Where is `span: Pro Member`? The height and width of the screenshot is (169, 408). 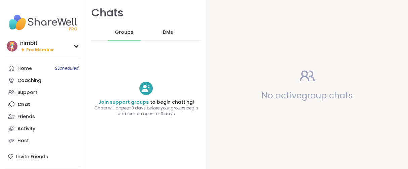
span: Pro Member is located at coordinates (40, 50).